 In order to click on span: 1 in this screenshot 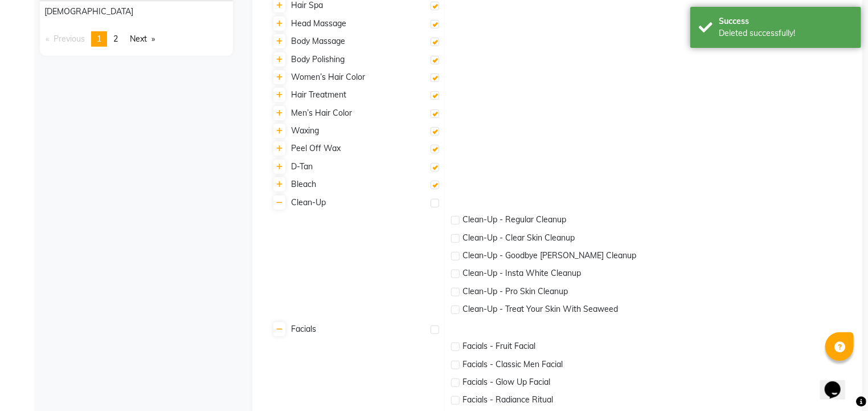, I will do `click(99, 39)`.